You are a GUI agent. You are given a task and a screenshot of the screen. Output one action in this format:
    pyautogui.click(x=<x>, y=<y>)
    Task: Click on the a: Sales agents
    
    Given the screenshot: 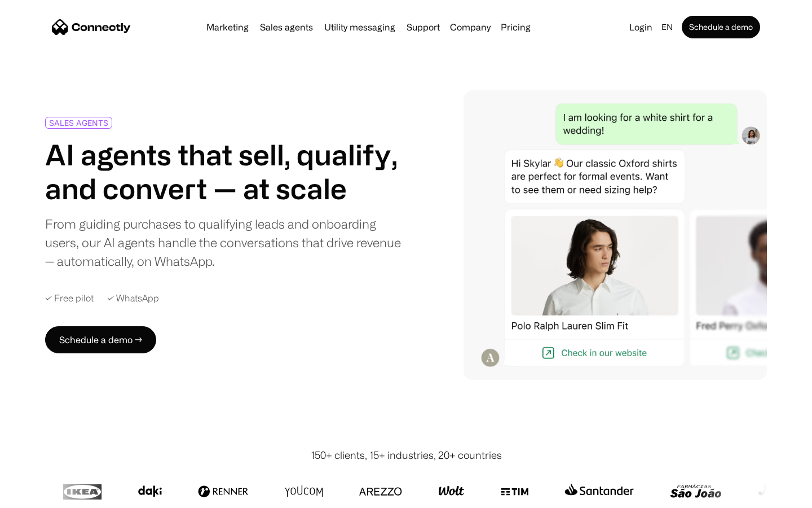 What is the action you would take?
    pyautogui.click(x=287, y=27)
    